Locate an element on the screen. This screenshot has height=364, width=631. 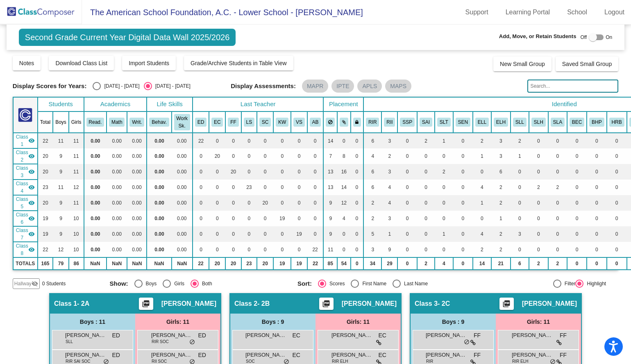
button: KW is located at coordinates (282, 122).